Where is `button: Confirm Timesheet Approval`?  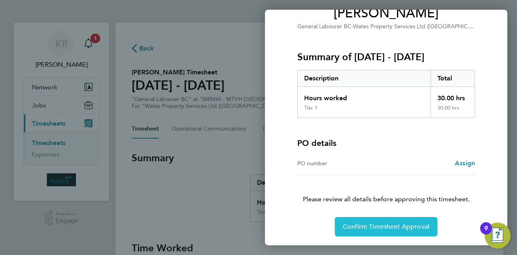 button: Confirm Timesheet Approval is located at coordinates (386, 227).